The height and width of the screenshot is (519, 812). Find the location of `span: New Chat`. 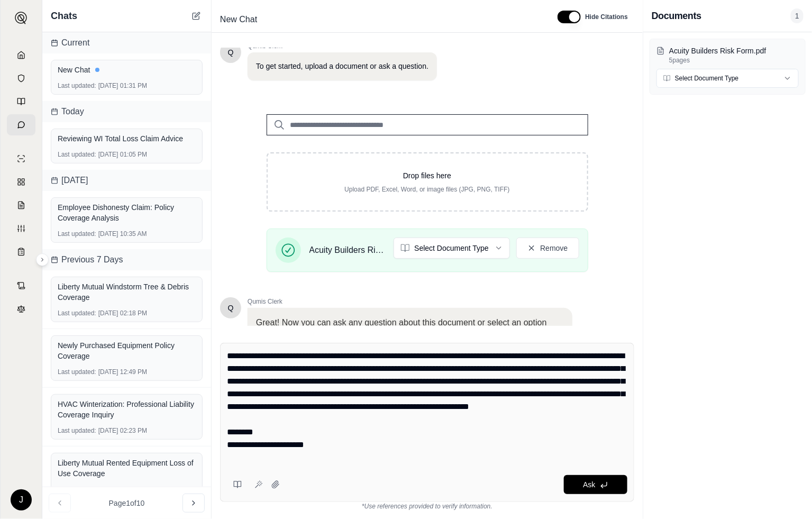

span: New Chat is located at coordinates (239, 20).